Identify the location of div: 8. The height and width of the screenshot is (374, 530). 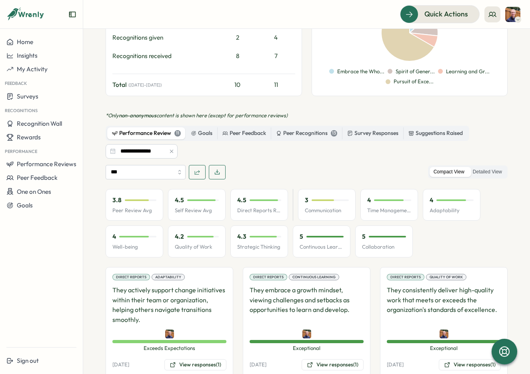
(238, 56).